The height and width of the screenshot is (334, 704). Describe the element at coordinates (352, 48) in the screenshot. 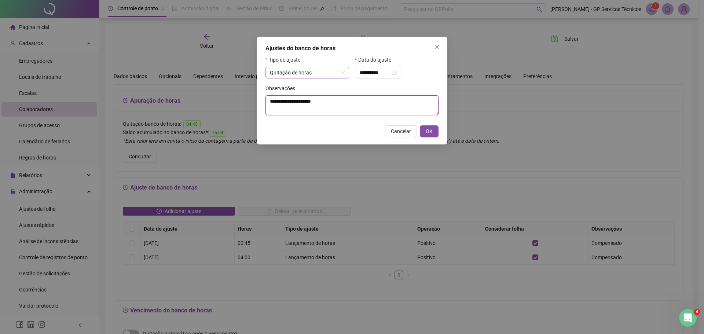

I see `div: Ajustes do banco de horas` at that location.